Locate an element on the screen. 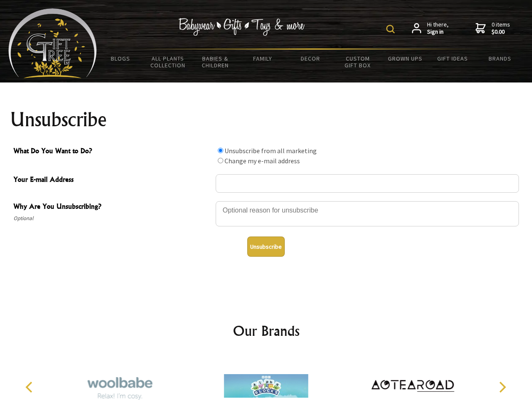 The image size is (532, 404). img: Babyware - Gifts - Toys and more... is located at coordinates (53, 43).